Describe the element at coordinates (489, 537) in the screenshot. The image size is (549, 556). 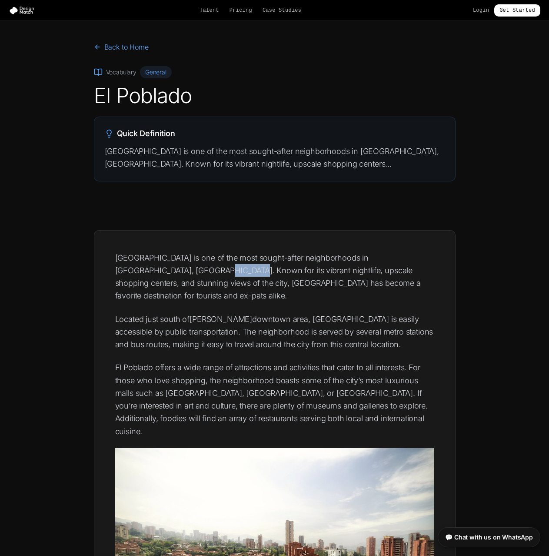
I see `a: 💬 Chat with us on WhatsApp` at that location.